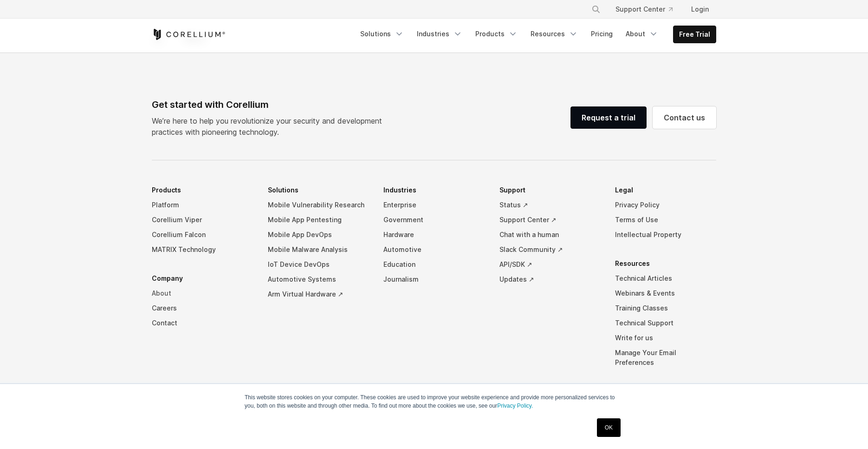  Describe the element at coordinates (666, 323) in the screenshot. I see `a: Technical Support` at that location.